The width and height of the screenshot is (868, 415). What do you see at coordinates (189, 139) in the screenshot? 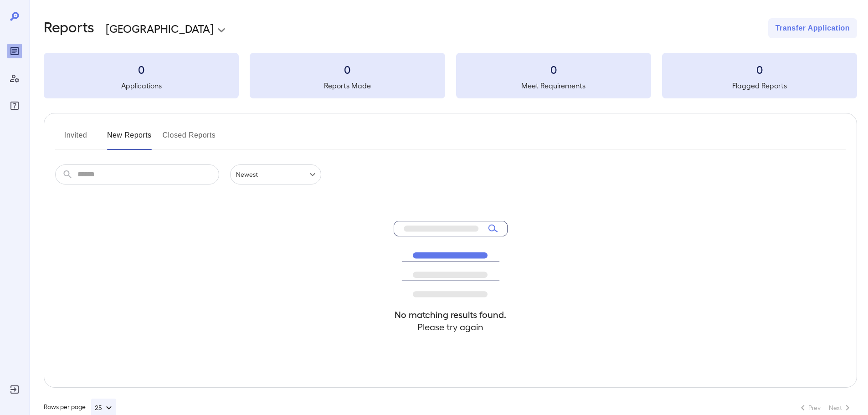
I see `button: Closed Reports` at bounding box center [189, 139].